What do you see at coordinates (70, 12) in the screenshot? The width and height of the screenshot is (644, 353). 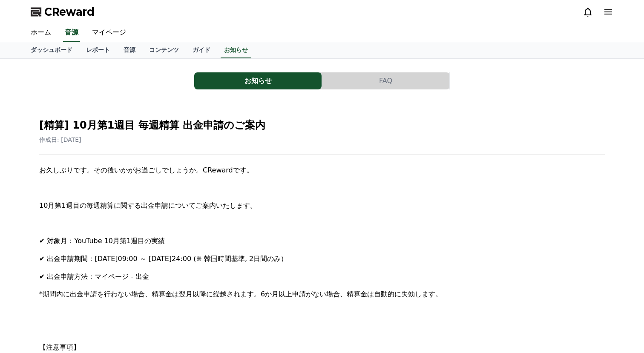 I see `span: CReward` at bounding box center [70, 12].